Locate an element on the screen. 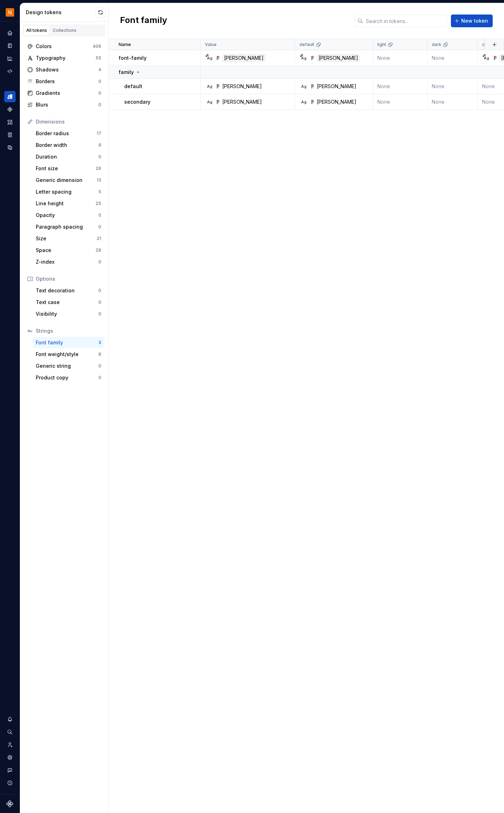 This screenshot has width=504, height=813. div: Font weight/style is located at coordinates (67, 354).